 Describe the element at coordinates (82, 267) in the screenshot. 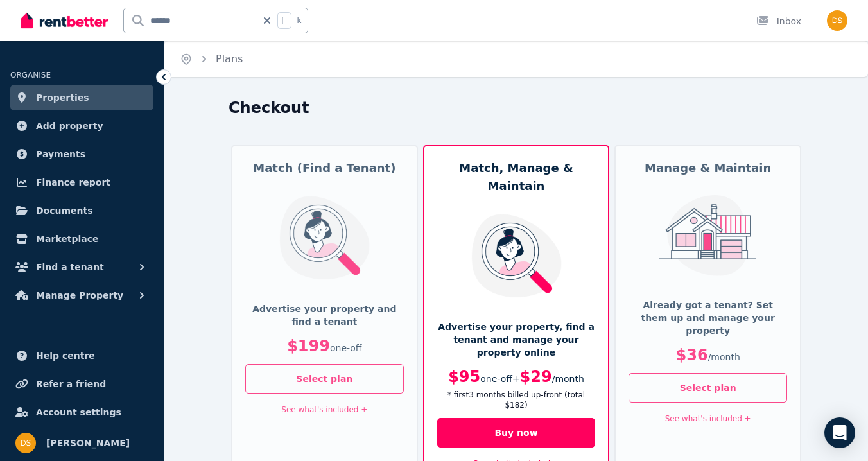

I see `button: Find a tenant` at that location.